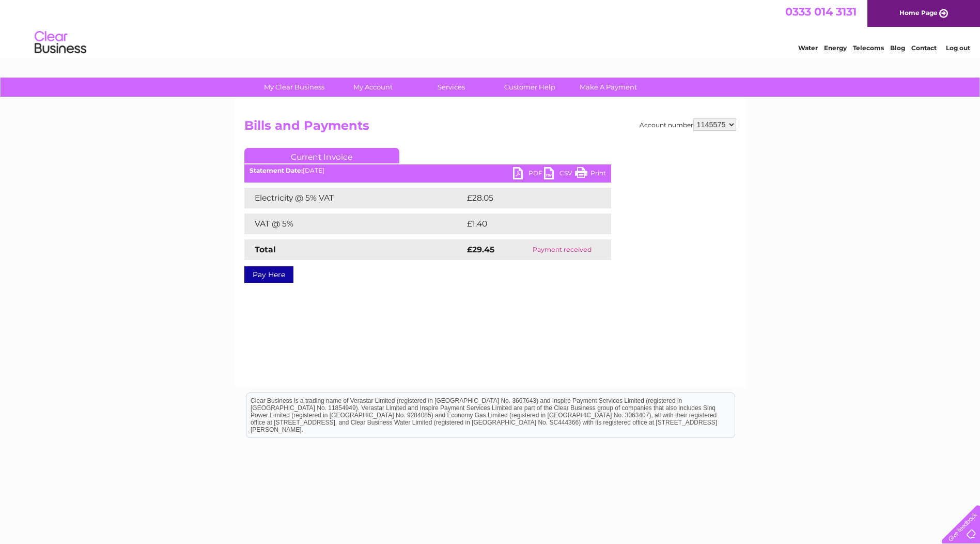  Describe the element at coordinates (60, 43) in the screenshot. I see `img: logo.png` at that location.